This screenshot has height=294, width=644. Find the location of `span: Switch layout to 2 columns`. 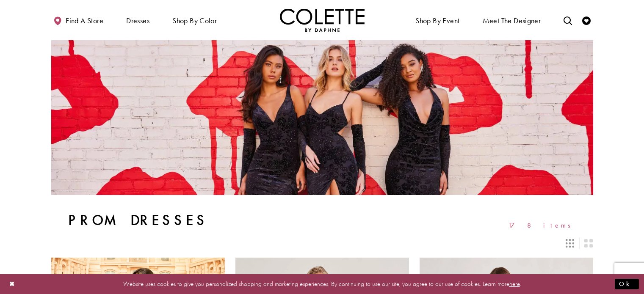

span: Switch layout to 2 columns is located at coordinates (588, 244).